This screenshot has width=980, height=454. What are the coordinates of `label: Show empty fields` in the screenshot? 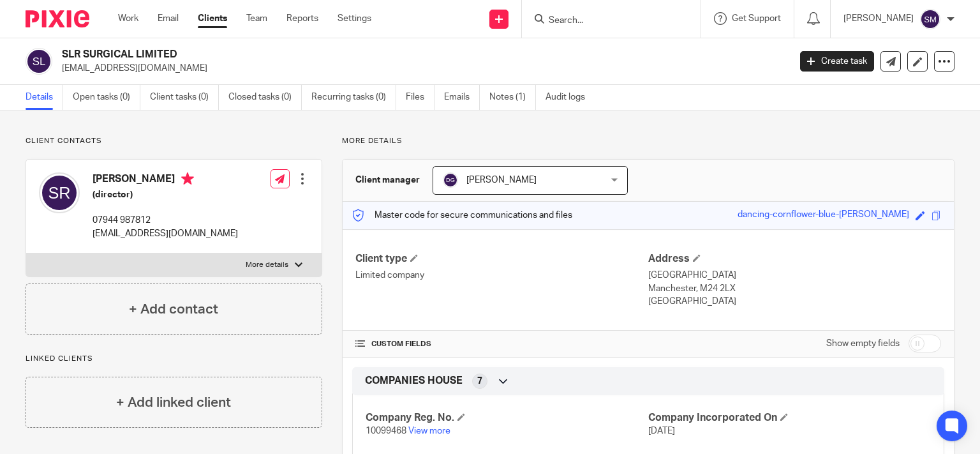 It's located at (863, 343).